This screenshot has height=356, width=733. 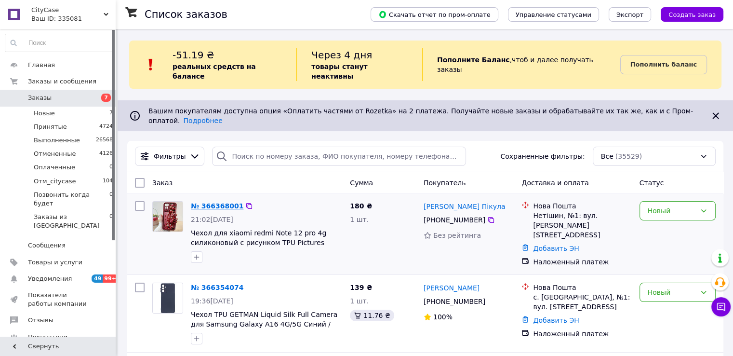 I want to click on span: Чехол для xiaomi redmi Note 12 pro 4g силиконовый с рисунком TPU Pictures Case бордо с розами, so click(x=258, y=242).